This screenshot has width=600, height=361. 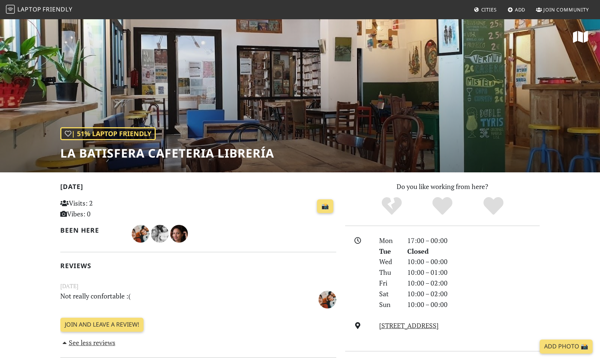 What do you see at coordinates (57, 9) in the screenshot?
I see `span: Friendly` at bounding box center [57, 9].